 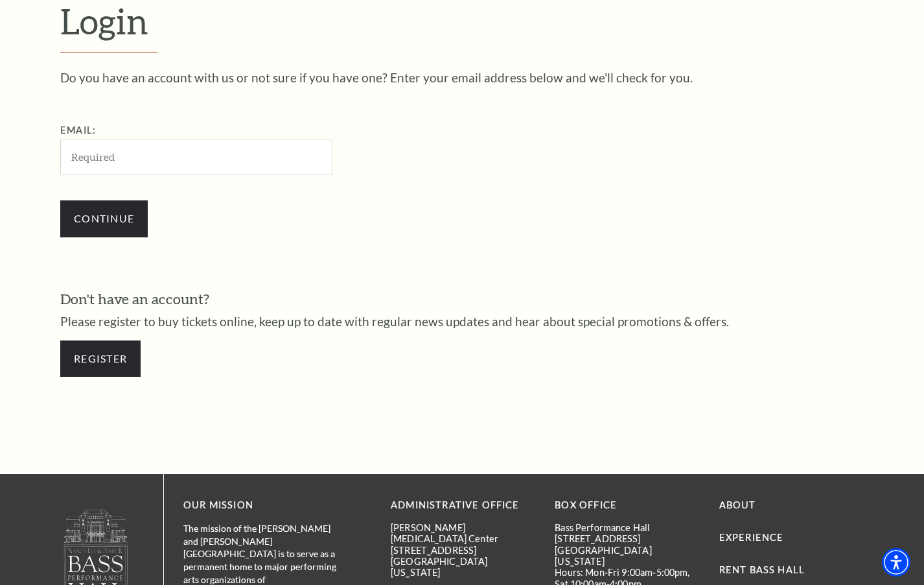 What do you see at coordinates (104, 218) in the screenshot?
I see `input: Submit button` at bounding box center [104, 218].